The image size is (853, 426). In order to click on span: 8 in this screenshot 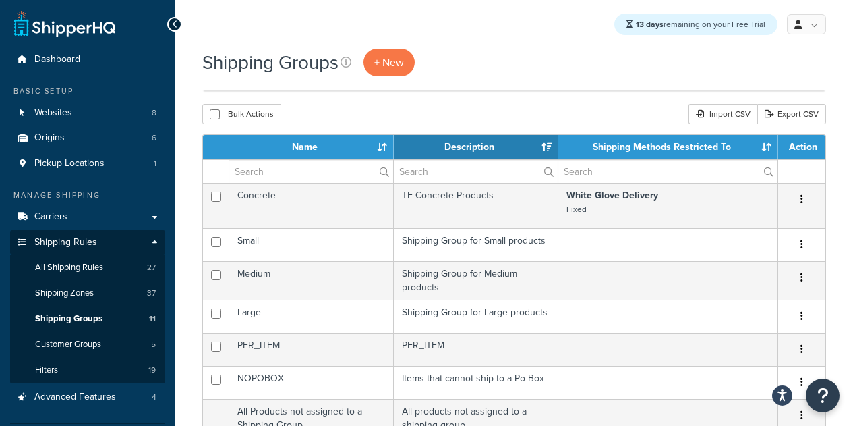, I will do `click(154, 113)`.